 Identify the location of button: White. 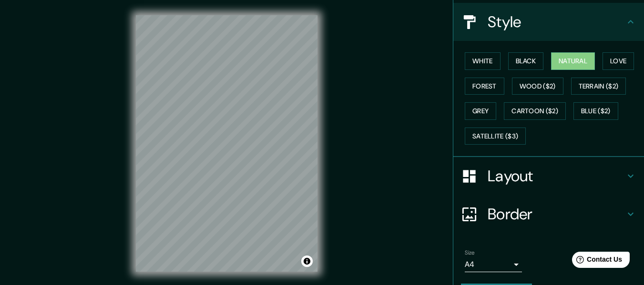
(482, 61).